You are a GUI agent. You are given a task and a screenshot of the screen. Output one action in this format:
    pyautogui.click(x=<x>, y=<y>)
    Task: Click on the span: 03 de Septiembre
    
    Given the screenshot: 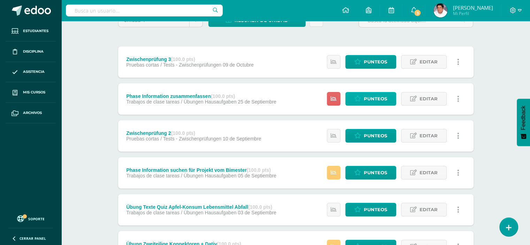 What is the action you would take?
    pyautogui.click(x=257, y=213)
    